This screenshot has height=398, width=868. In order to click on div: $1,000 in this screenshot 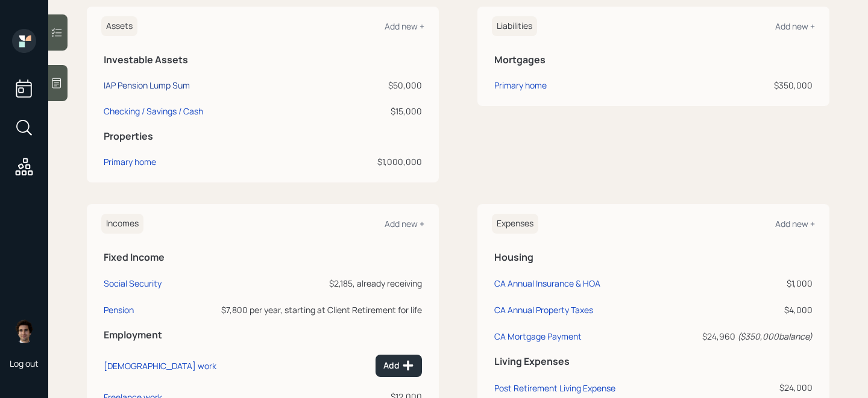, I will do `click(740, 283)`.